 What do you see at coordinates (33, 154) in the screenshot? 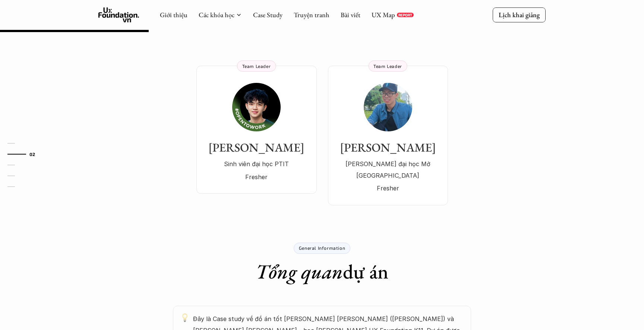
I see `strong: 02` at bounding box center [33, 154].